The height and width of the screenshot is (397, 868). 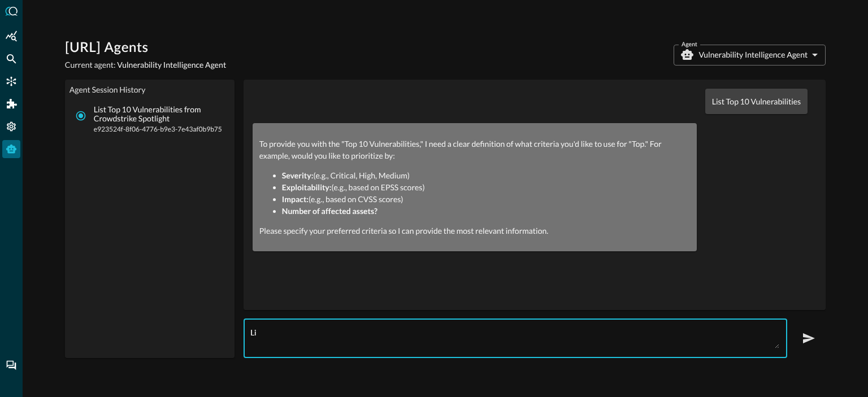 I want to click on div: Query Agent, so click(x=12, y=149).